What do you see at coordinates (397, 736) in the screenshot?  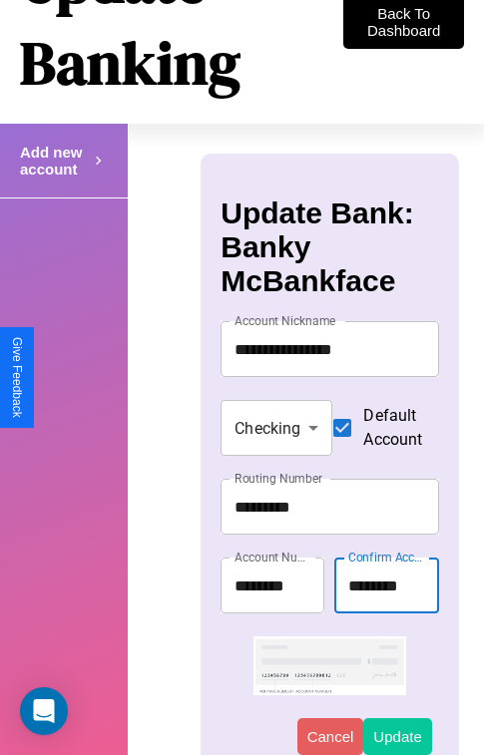 I see `button: Update` at bounding box center [397, 736].